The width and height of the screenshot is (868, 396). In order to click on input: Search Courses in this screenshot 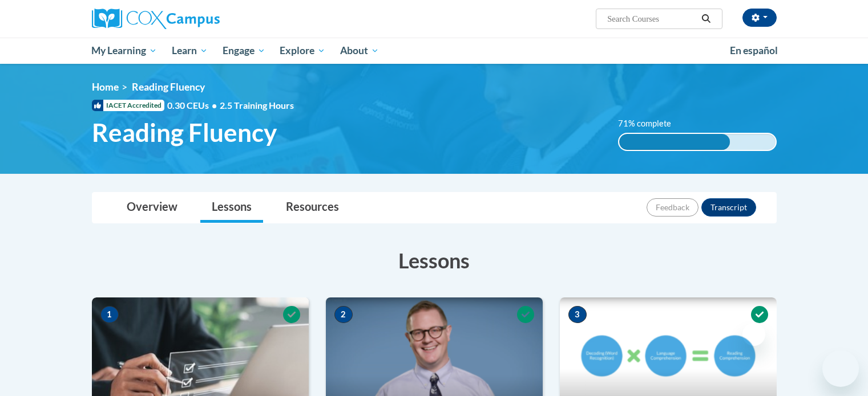, I will do `click(651, 19)`.